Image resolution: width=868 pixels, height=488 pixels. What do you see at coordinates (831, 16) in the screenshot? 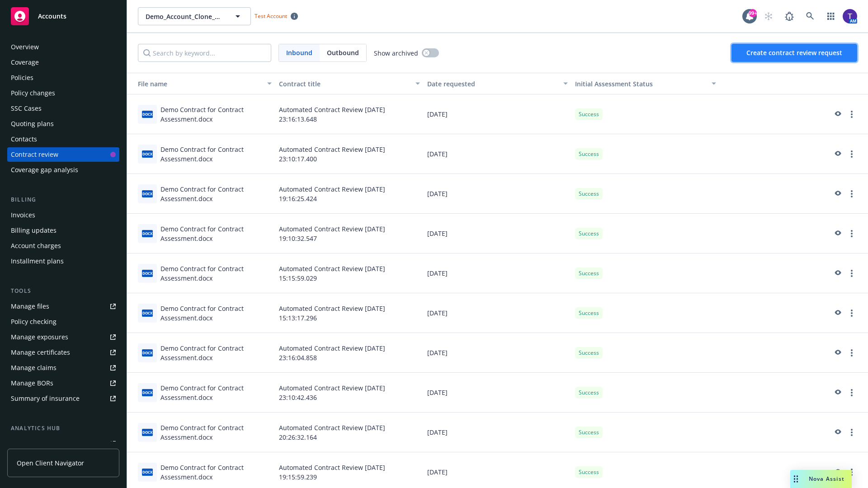
I see `a: Switch app` at bounding box center [831, 16].